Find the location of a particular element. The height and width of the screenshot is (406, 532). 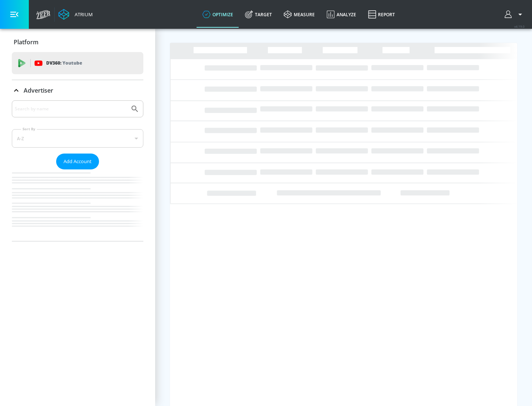

p: Youtube is located at coordinates (72, 63).